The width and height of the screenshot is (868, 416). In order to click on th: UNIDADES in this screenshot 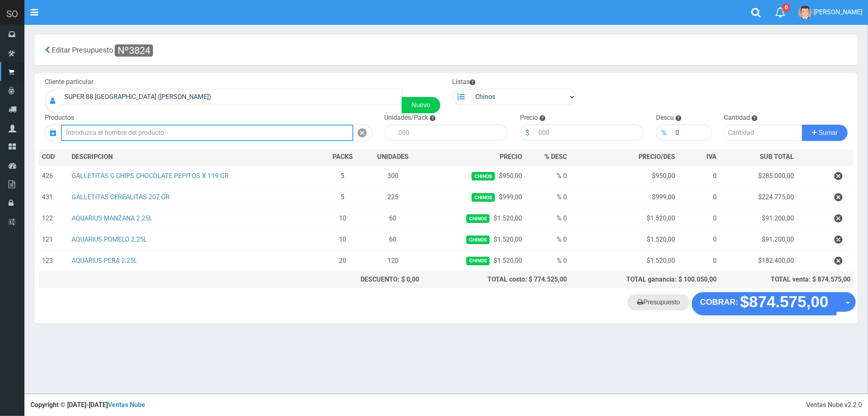, I will do `click(393, 157)`.